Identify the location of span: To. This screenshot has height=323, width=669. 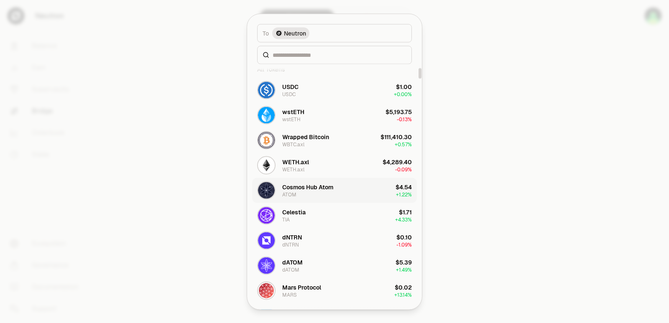
(266, 33).